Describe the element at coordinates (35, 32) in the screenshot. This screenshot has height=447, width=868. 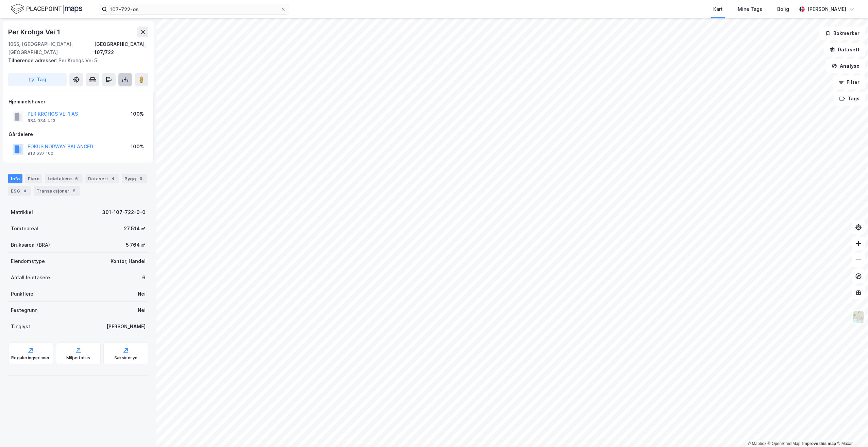
I see `div: Per Krohgs Vei 1` at that location.